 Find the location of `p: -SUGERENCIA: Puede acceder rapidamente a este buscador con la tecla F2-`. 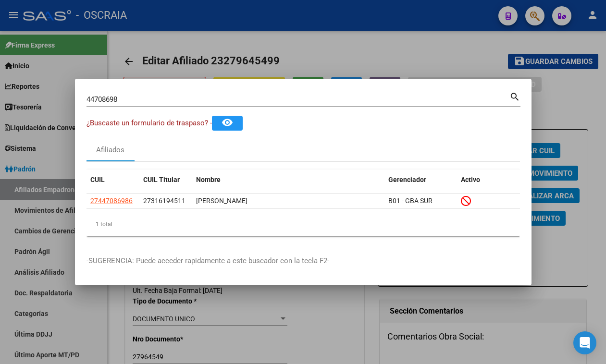

p: -SUGERENCIA: Puede acceder rapidamente a este buscador con la tecla F2- is located at coordinates (303, 261).